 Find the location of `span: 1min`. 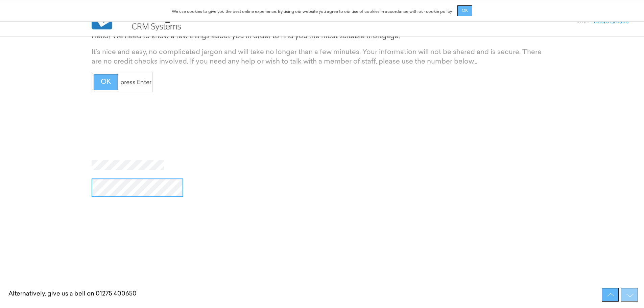

span: 1min is located at coordinates (582, 22).